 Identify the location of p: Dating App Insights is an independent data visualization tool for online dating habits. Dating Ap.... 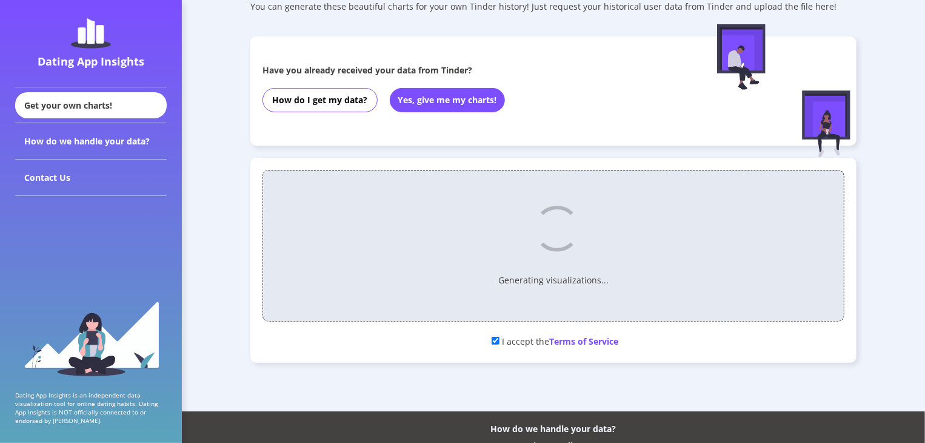
(91, 407).